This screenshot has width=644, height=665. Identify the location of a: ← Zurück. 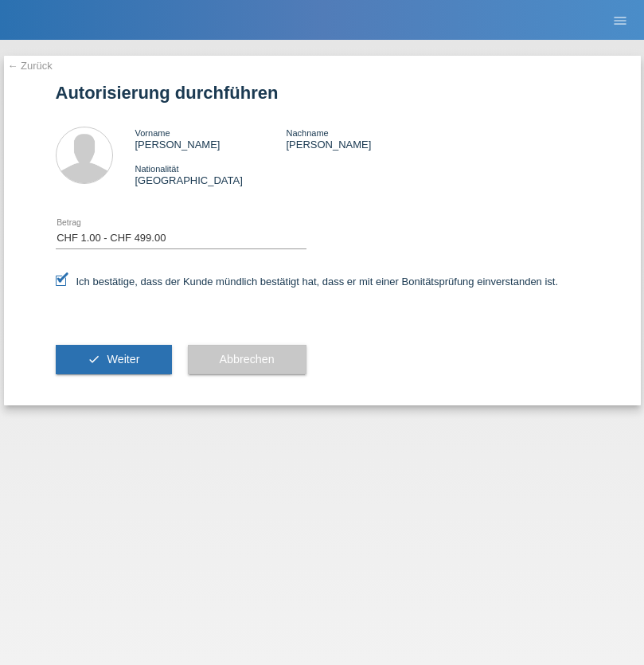
(30, 65).